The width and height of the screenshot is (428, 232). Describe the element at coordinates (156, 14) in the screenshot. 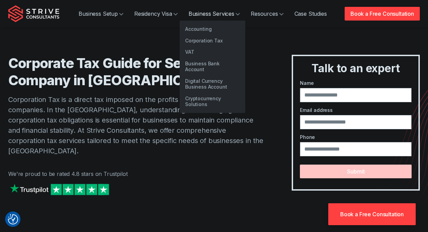

I see `a: Residency Visa` at that location.